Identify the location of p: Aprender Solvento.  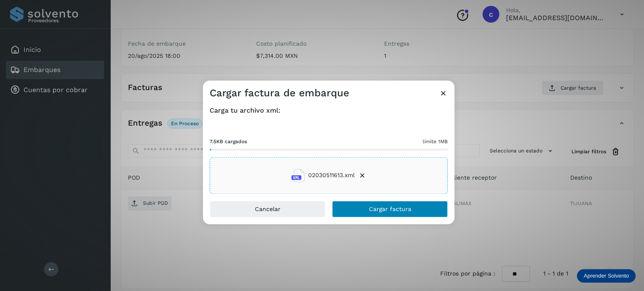
(606, 276).